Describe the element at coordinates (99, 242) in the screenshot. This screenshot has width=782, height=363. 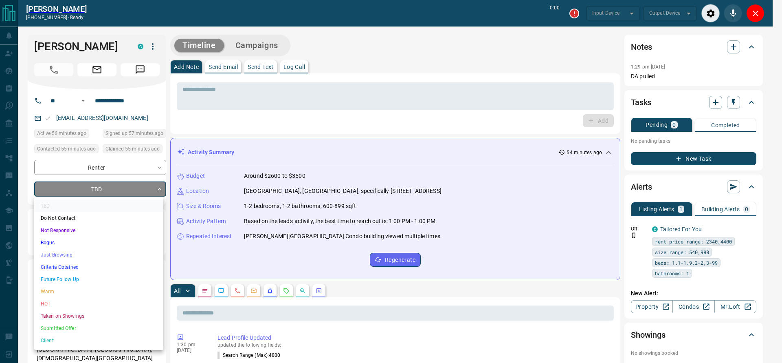
I see `li: Bogus` at that location.